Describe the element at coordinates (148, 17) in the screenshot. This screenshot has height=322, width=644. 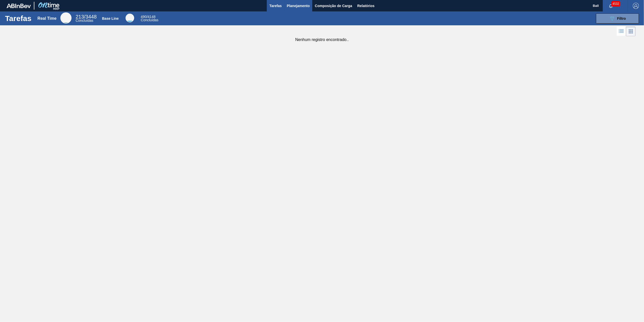
I see `span: / 4148` at that location.